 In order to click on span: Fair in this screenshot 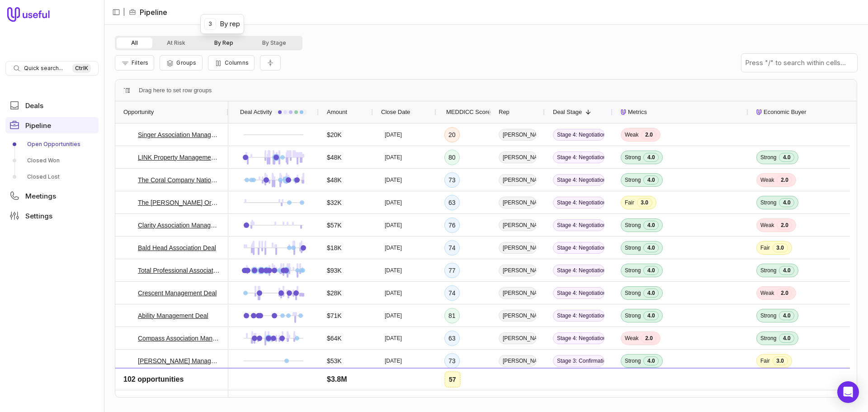, I will do `click(629, 203)`.